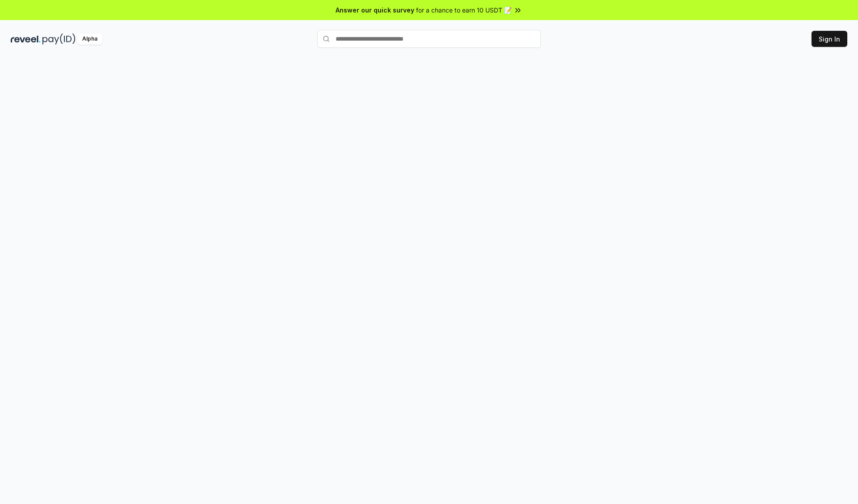  What do you see at coordinates (375, 10) in the screenshot?
I see `span: Answer our quick survey` at bounding box center [375, 10].